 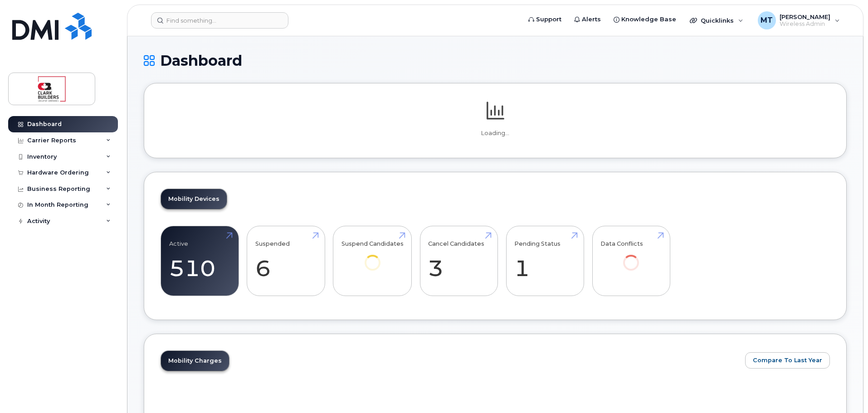 What do you see at coordinates (496, 60) in the screenshot?
I see `h1: Dashboard` at bounding box center [496, 60].